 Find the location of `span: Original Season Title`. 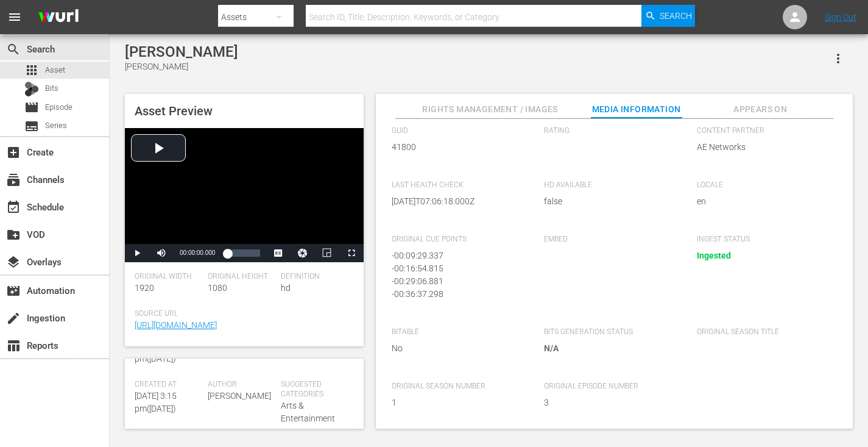

span: Original Season Title is located at coordinates (764, 332).